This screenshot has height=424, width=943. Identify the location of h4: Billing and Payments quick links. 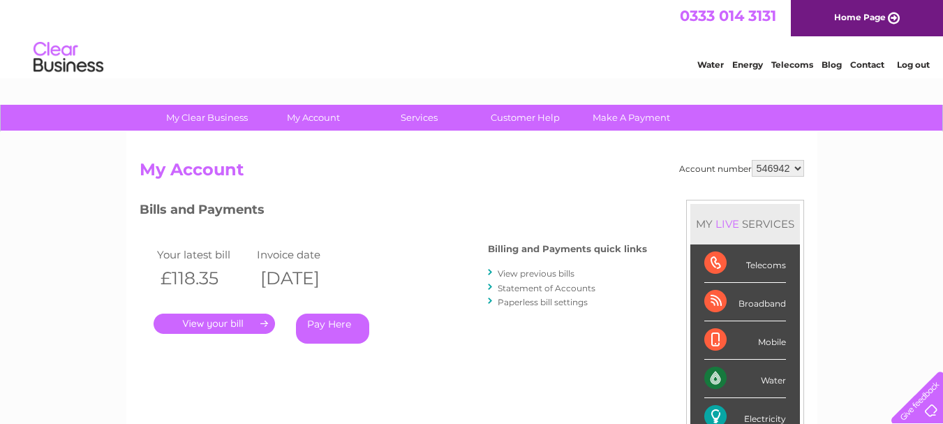
(568, 249).